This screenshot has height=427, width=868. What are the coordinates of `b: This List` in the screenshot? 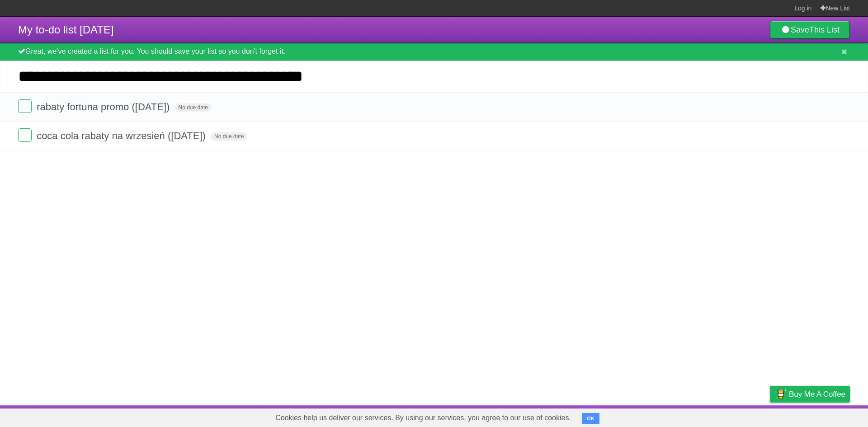 It's located at (824, 30).